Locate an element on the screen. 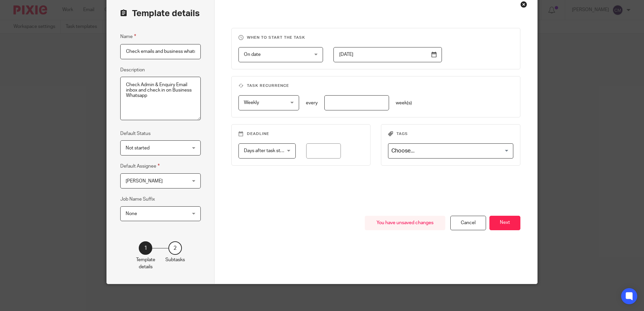 Image resolution: width=644 pixels, height=311 pixels. h3: Task recurrence is located at coordinates (376, 86).